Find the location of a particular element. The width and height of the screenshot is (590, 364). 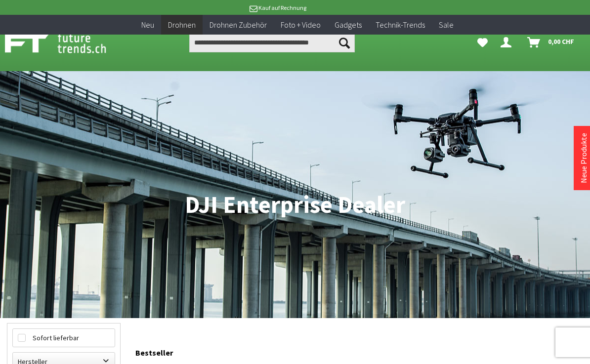

a: Meine Favoriten is located at coordinates (483, 42).